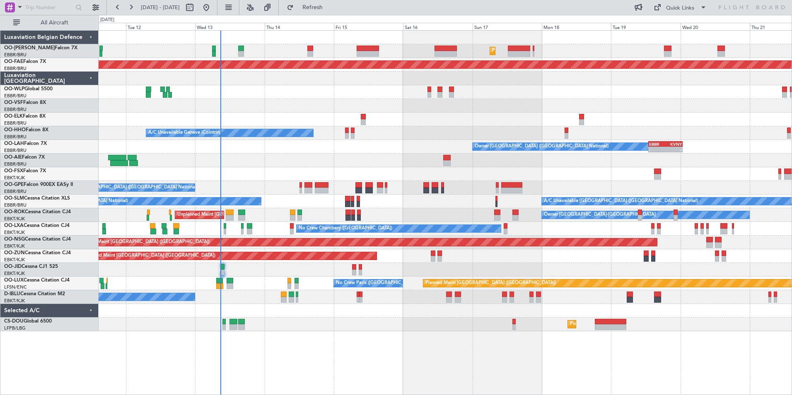  Describe the element at coordinates (184, 133) in the screenshot. I see `div: A/C Unavailable Geneva (Cointrin)` at that location.